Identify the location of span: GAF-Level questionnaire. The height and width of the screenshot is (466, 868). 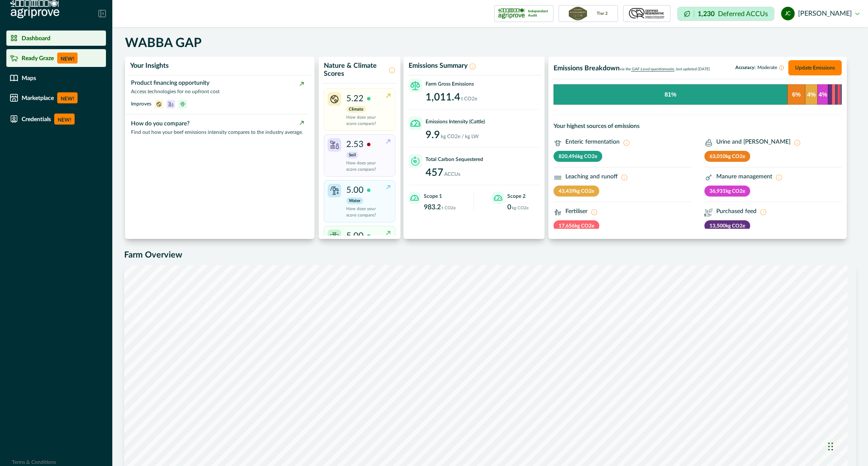
(653, 70).